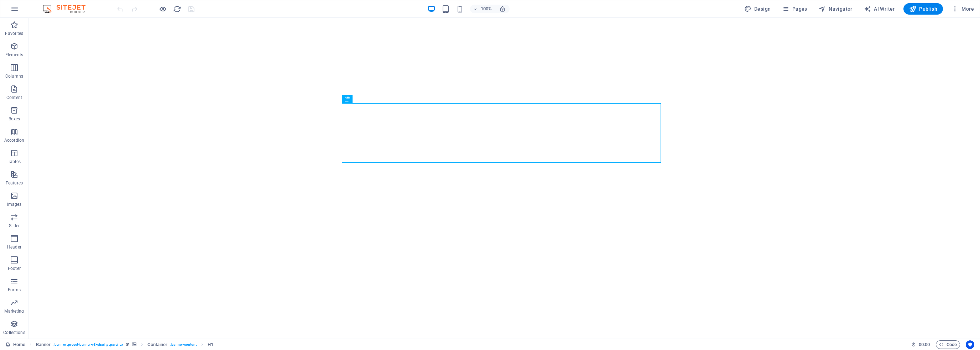 This screenshot has height=350, width=980. Describe the element at coordinates (14, 140) in the screenshot. I see `p: Accordion` at that location.